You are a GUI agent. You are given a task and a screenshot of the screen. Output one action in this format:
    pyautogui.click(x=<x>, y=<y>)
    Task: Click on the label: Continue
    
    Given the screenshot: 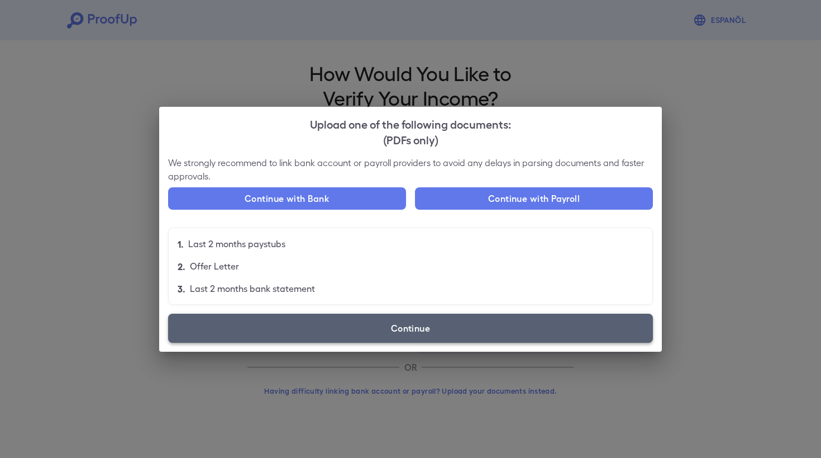 What is the action you would take?
    pyautogui.click(x=411, y=328)
    